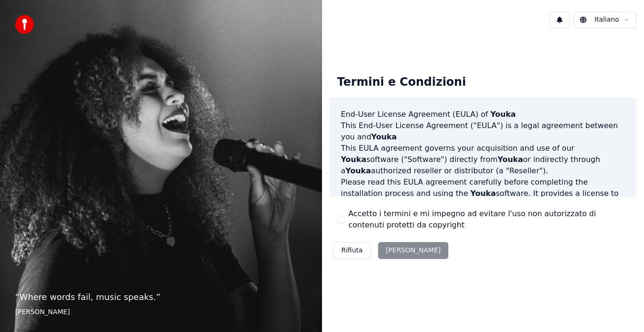 Image resolution: width=644 pixels, height=332 pixels. I want to click on p: Please read this EULA agreement carefully before completing the installation process and using th..., so click(483, 199).